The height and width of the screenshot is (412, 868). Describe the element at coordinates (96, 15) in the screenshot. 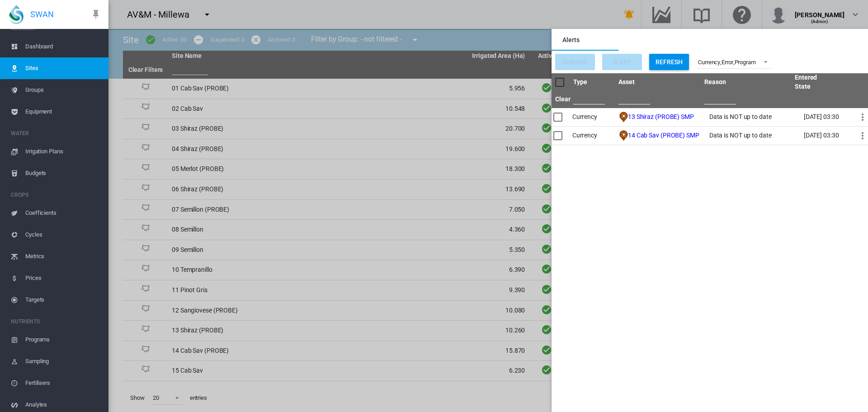

I see `md-icon: icon-pin` at that location.